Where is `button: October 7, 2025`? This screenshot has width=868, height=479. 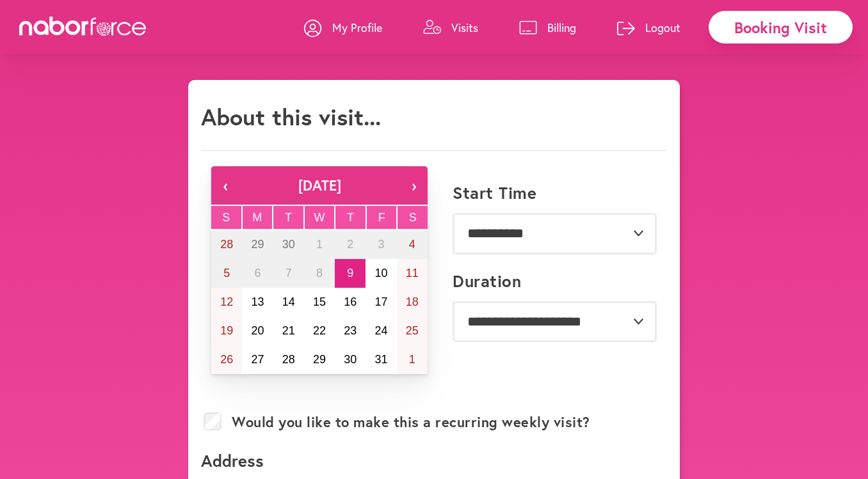 button: October 7, 2025 is located at coordinates (289, 273).